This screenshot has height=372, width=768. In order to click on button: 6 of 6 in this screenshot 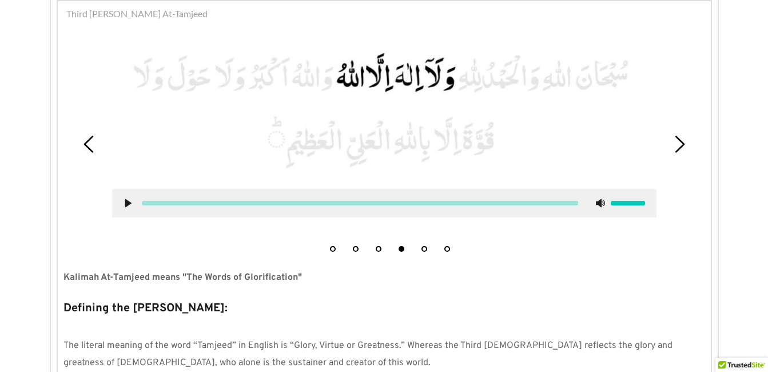, I will do `click(447, 249)`.